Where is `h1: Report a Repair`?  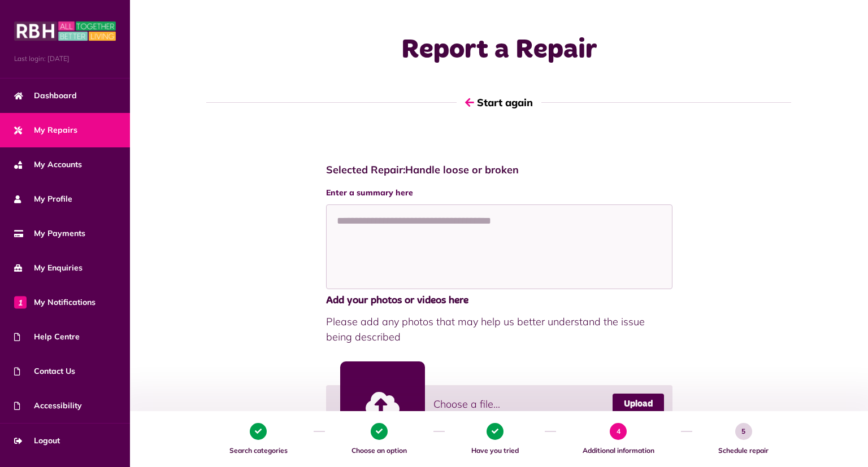
h1: Report a Repair is located at coordinates (499, 50).